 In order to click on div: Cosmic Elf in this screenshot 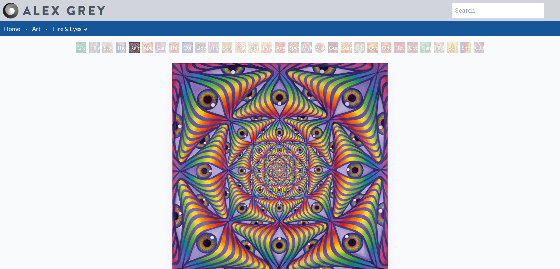, I will do `click(359, 48)`.